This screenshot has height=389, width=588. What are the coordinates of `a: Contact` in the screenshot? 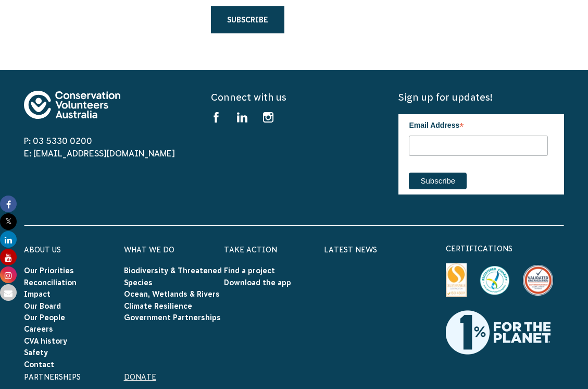 It's located at (39, 364).